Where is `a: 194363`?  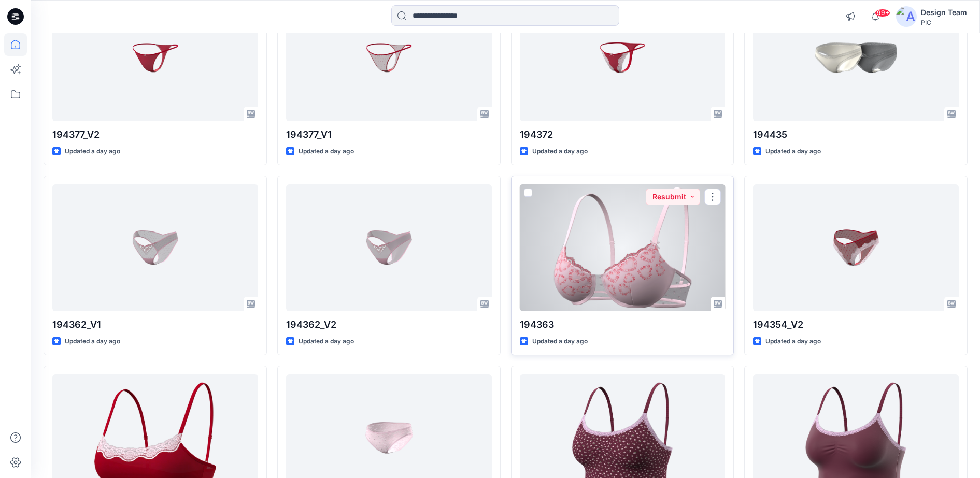
a: 194363 is located at coordinates (623, 248).